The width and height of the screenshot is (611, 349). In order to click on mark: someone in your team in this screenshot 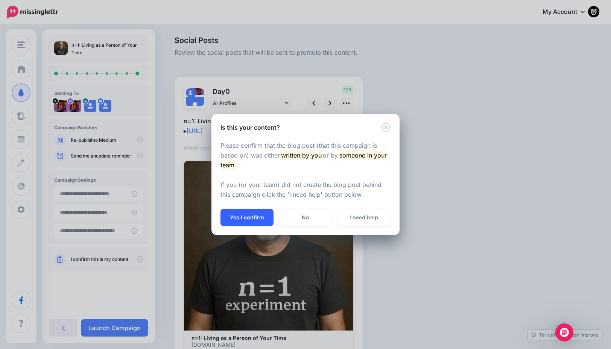, I will do `click(304, 160)`.